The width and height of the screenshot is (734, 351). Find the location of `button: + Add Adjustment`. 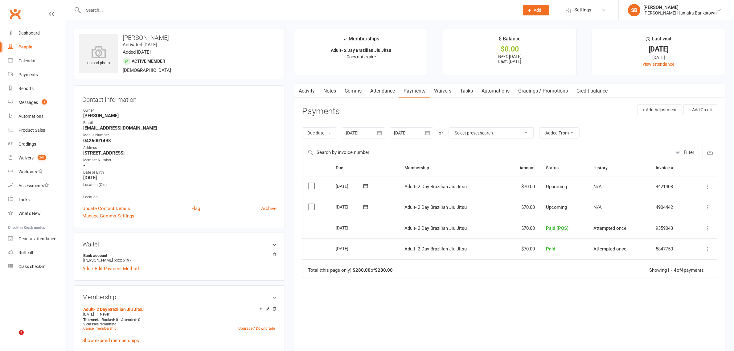

button: + Add Adjustment is located at coordinates (659, 110).